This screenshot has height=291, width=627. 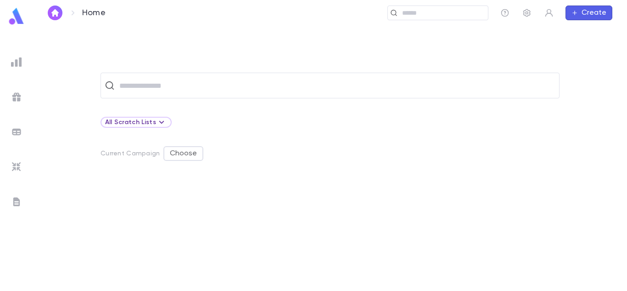 I want to click on p: Home, so click(x=94, y=13).